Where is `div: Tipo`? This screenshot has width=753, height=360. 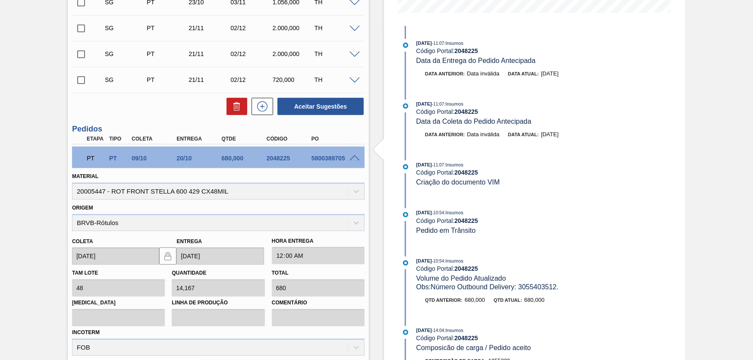 div: Tipo is located at coordinates (118, 139).